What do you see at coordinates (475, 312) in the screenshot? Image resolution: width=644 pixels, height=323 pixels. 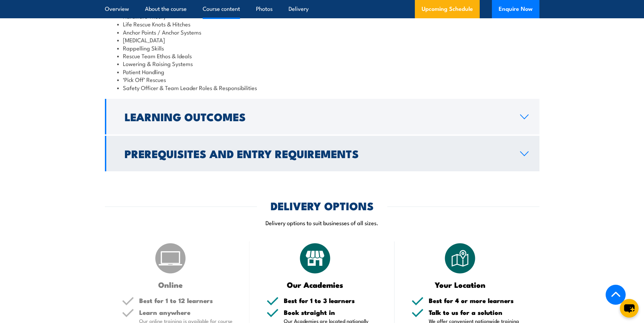 I see `h5: Talk to us for a solution` at bounding box center [475, 312].